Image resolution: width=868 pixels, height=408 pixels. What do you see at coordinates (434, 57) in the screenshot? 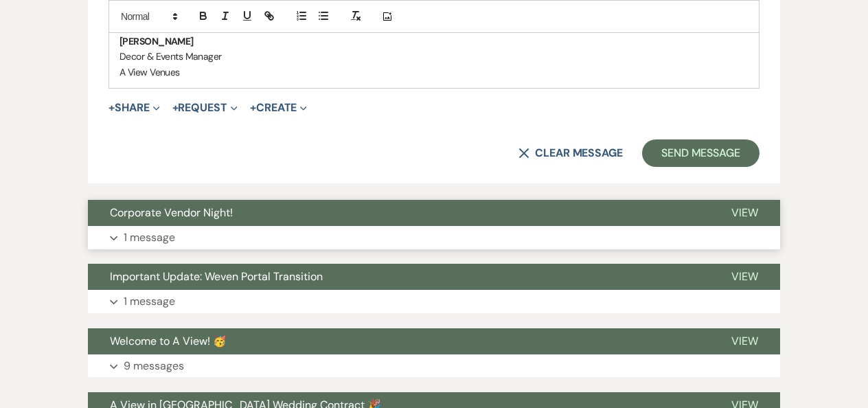
I see `p: Decor & Events Manager` at bounding box center [434, 57].